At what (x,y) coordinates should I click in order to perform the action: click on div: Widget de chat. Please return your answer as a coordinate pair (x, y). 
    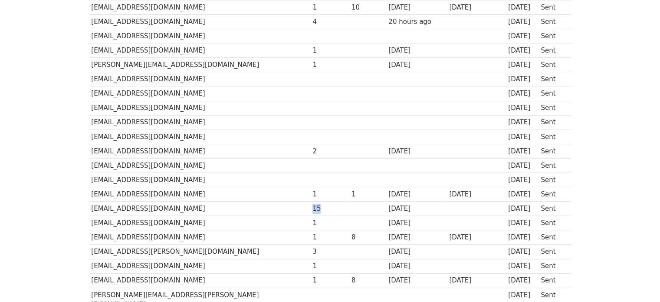
    Looking at the image, I should click on (638, 281).